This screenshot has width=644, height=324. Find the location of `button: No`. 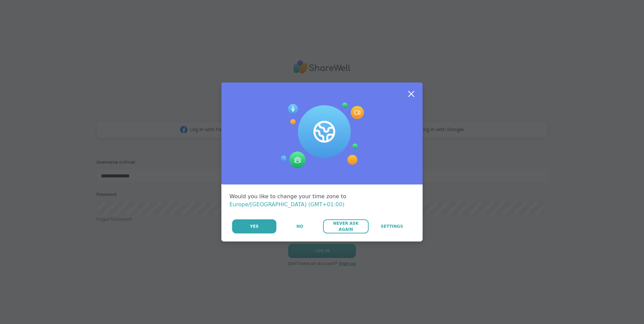

button: No is located at coordinates (299, 226).